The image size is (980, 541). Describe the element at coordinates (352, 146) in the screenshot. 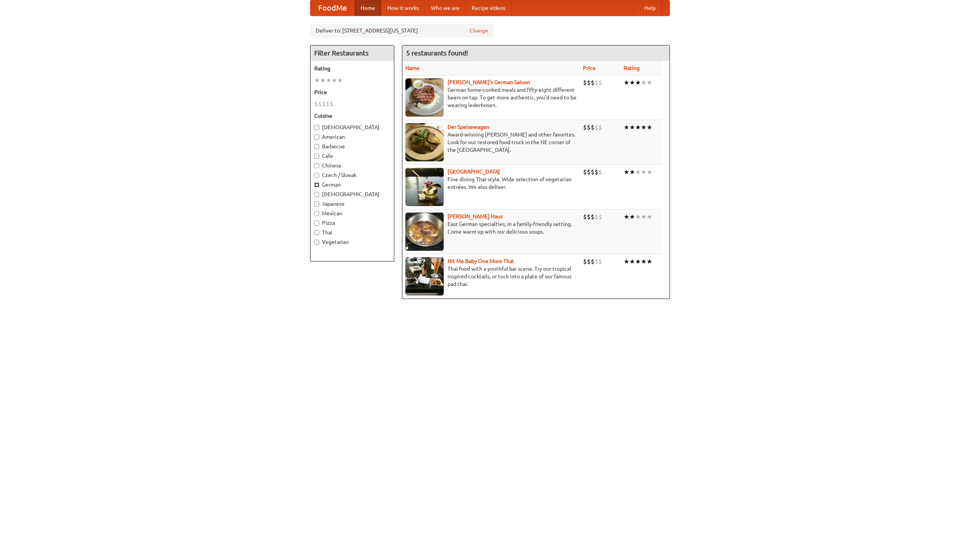

I see `label: Barbecue` at that location.